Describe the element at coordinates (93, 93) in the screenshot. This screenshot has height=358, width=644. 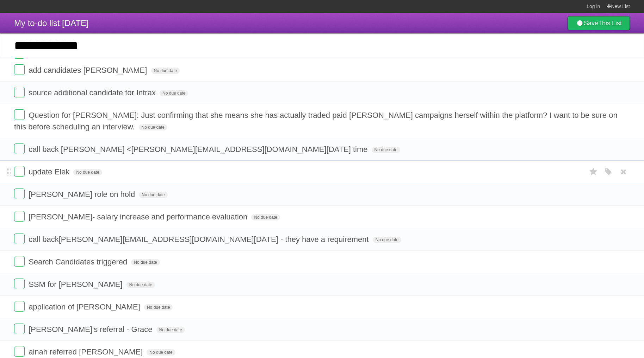
I see `span: source additional candidate for Intrax` at that location.